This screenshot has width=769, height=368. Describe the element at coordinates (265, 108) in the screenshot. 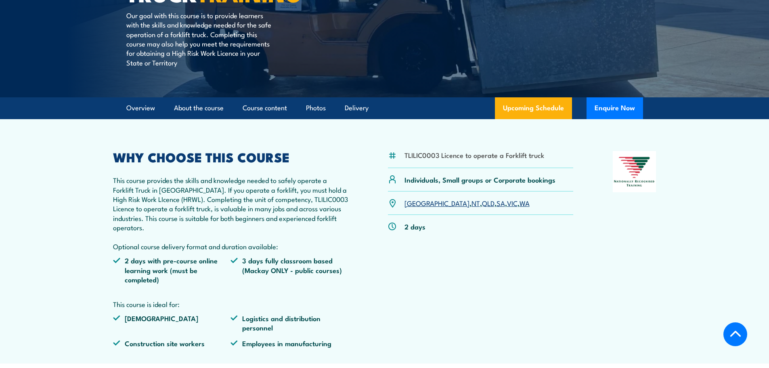

I see `a: Course content` at that location.